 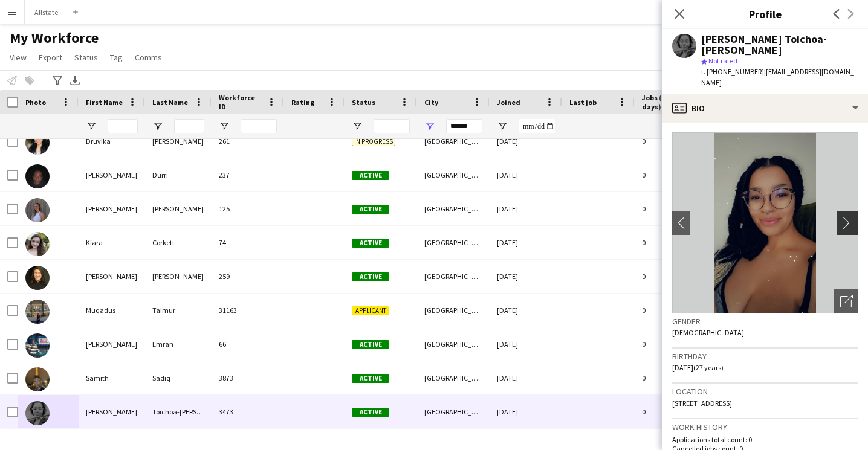 What do you see at coordinates (508, 102) in the screenshot?
I see `span: Joined` at bounding box center [508, 102].